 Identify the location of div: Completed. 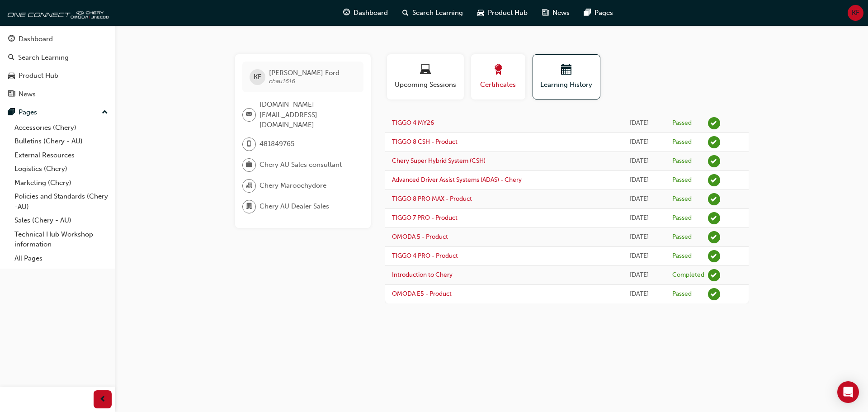
(687, 274).